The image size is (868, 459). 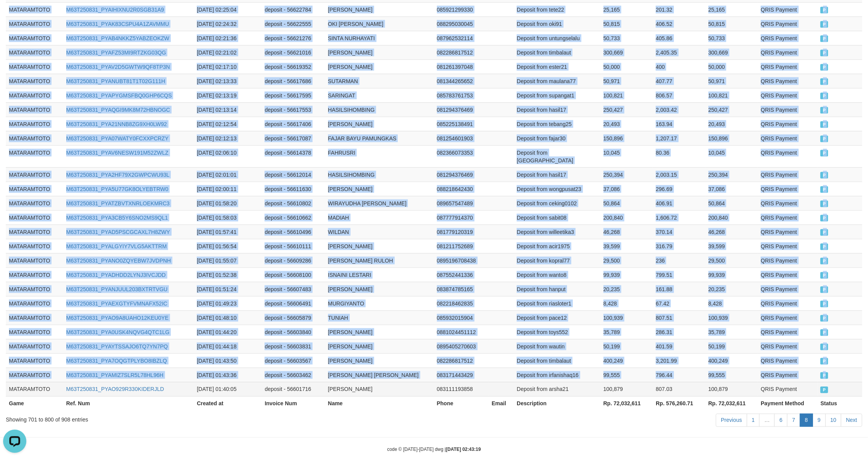 I want to click on td: Deposit from tete22, so click(x=556, y=9).